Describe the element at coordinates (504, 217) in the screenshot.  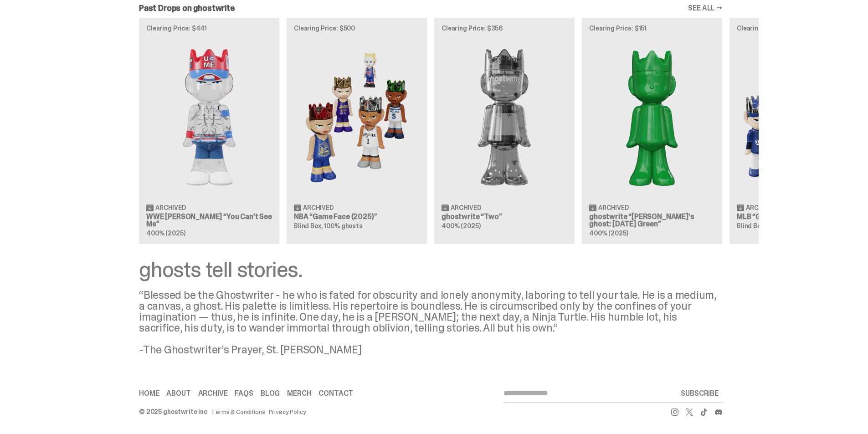
I see `h3: ghostwrite “Two”` at that location.